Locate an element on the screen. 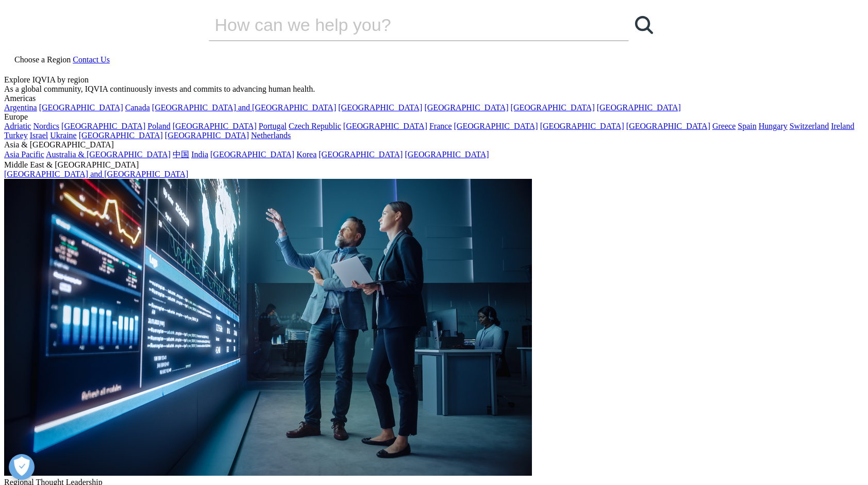 This screenshot has width=868, height=485. a: Contact Us is located at coordinates (91, 59).